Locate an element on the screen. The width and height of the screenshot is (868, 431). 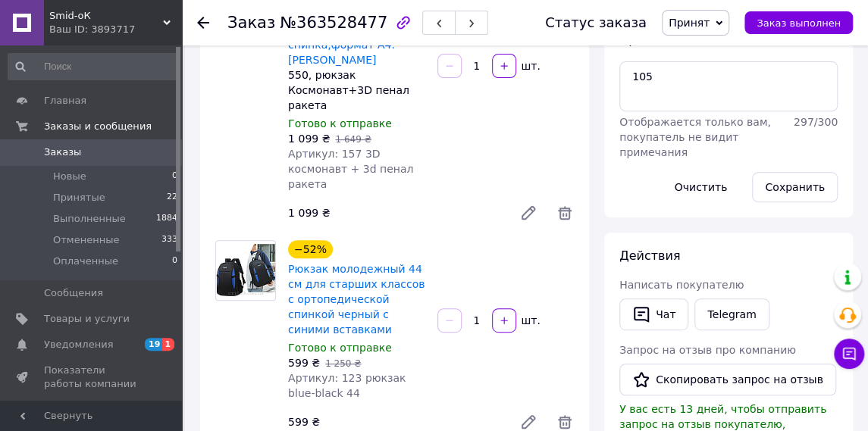
a: Редактировать is located at coordinates (528, 213).